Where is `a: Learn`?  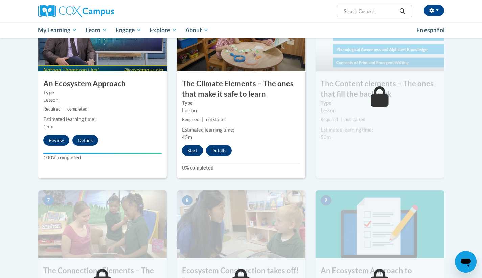 a: Learn is located at coordinates (96, 30).